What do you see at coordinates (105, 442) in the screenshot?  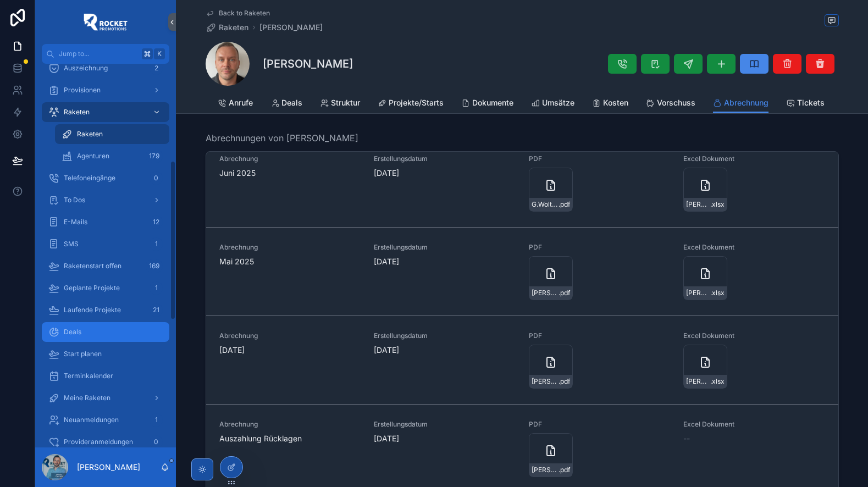 I see `a: Provideranmeldungen0` at bounding box center [105, 442].